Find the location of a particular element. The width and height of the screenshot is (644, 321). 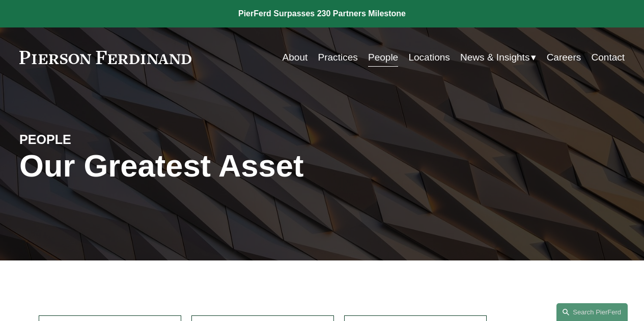

a: Search this site is located at coordinates (592, 312).